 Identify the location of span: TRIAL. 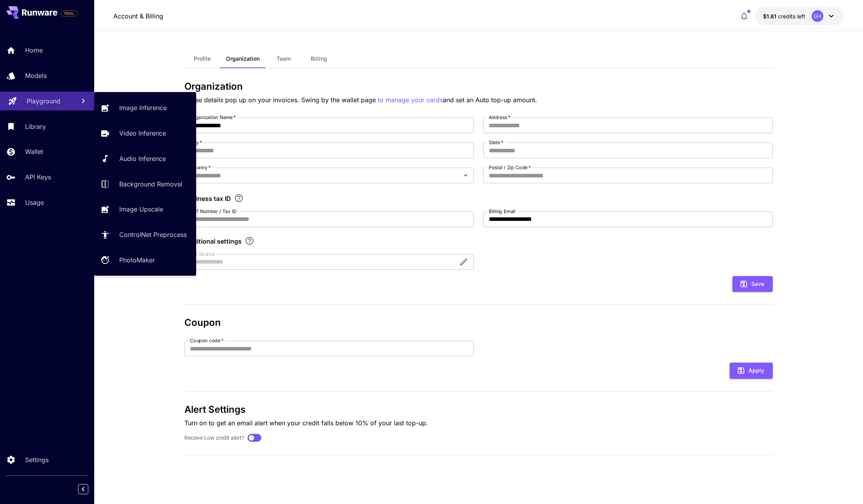
(69, 14).